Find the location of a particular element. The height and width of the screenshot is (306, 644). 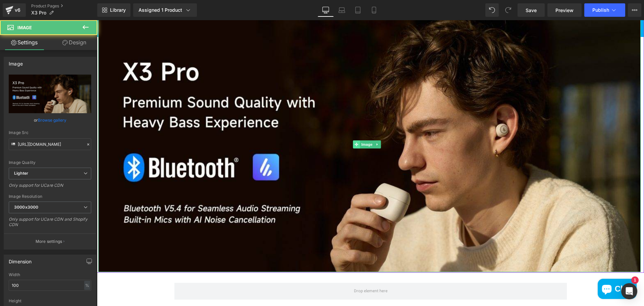

span: Library is located at coordinates (118, 10).